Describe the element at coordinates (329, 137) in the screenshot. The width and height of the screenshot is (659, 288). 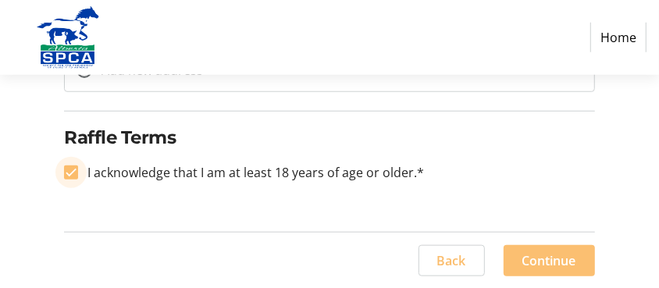
I see `h2: Raffle Terms` at that location.